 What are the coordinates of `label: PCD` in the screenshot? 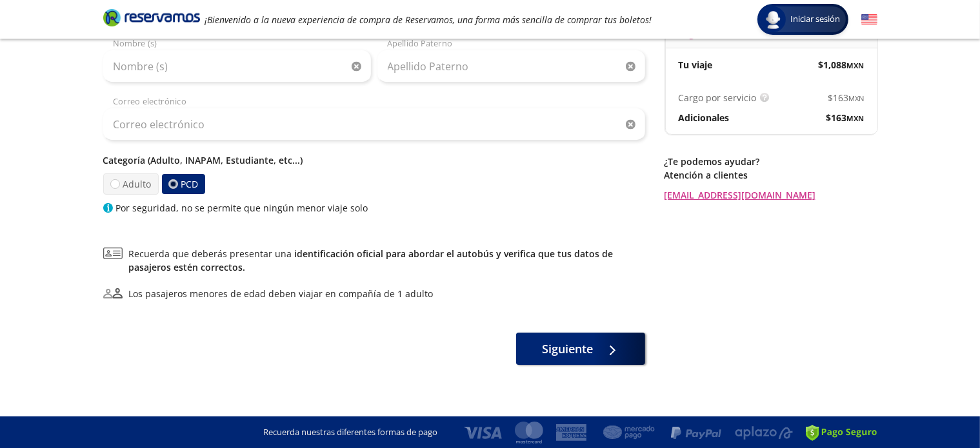 It's located at (183, 184).